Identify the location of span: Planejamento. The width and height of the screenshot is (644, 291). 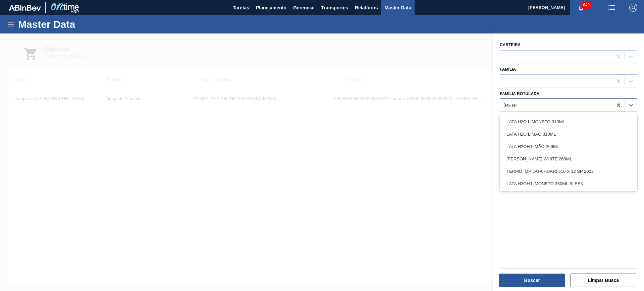
(271, 8).